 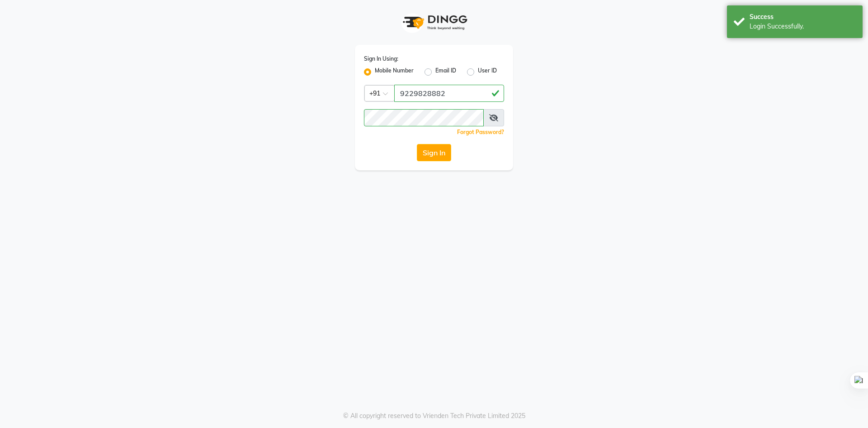 I want to click on label: Mobile Number, so click(x=395, y=72).